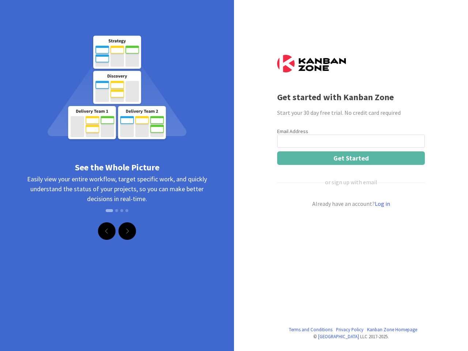 The image size is (468, 351). What do you see at coordinates (335, 97) in the screenshot?
I see `b: Get started with Kanban Zone` at bounding box center [335, 97].